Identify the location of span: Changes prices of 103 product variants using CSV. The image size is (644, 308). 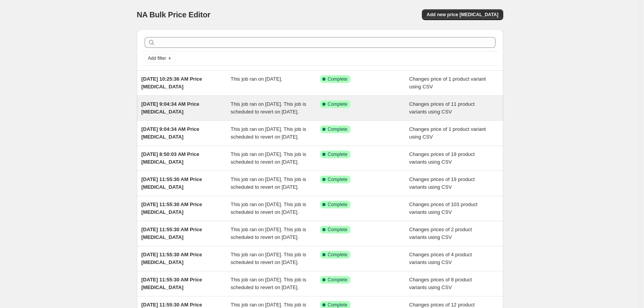
(443, 208).